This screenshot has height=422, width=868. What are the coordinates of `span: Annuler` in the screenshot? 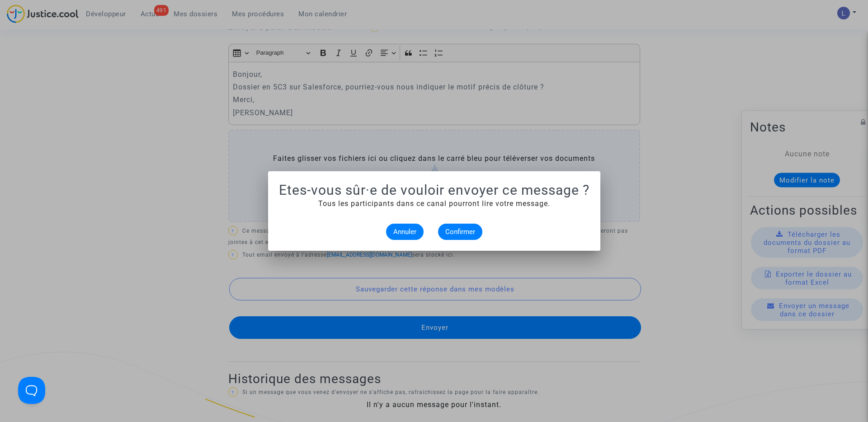 It's located at (405, 232).